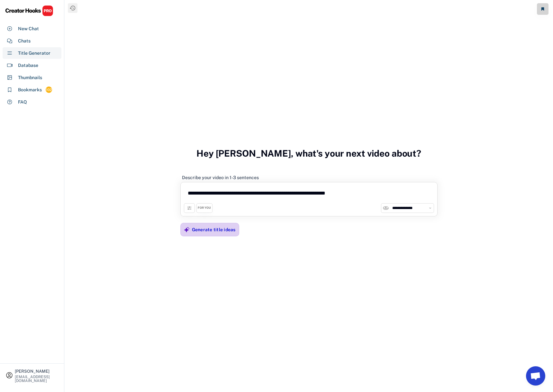  Describe the element at coordinates (30, 90) in the screenshot. I see `div: Bookmarks` at that location.